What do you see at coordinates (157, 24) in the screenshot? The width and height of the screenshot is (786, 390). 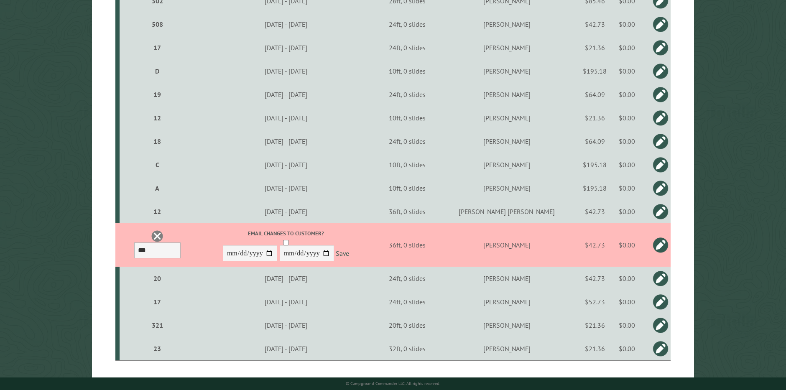 I see `div: 508` at bounding box center [157, 24].